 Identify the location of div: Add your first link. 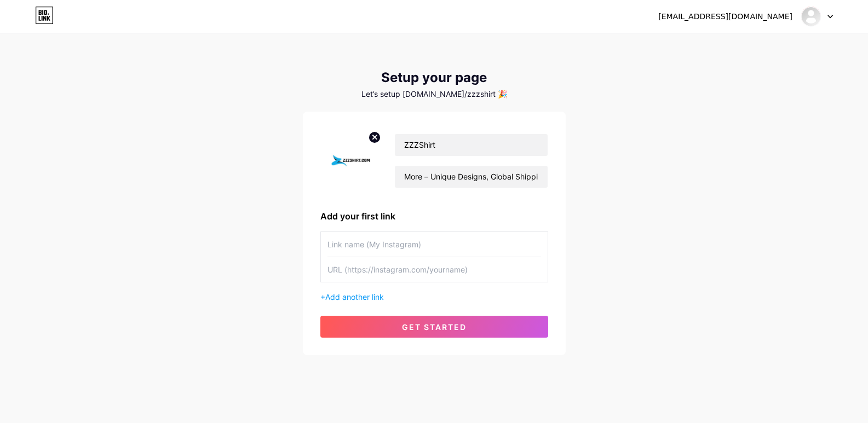
(435, 216).